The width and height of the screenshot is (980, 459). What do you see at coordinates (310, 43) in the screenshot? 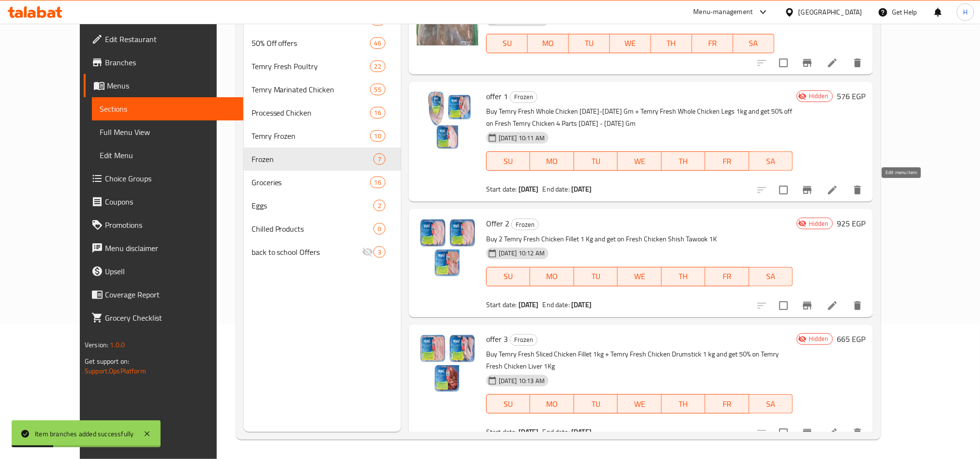
I see `span: 50% Off offers` at bounding box center [310, 43].